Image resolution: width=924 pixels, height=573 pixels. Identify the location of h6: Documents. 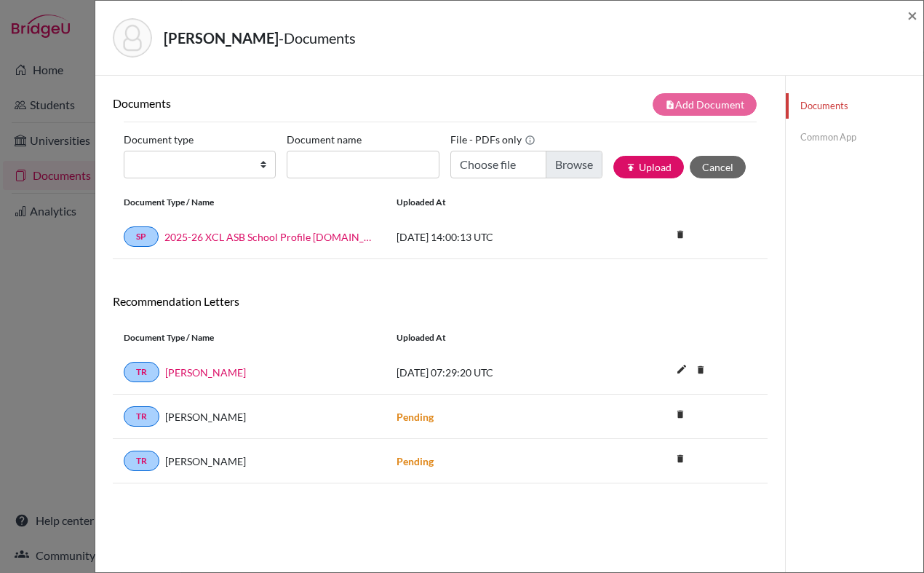
(276, 102).